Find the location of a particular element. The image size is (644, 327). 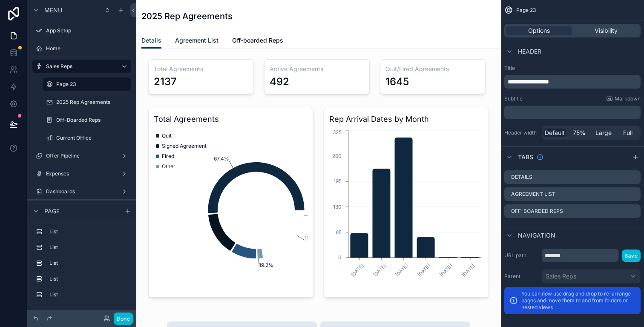

label: Header width is located at coordinates (521, 133).